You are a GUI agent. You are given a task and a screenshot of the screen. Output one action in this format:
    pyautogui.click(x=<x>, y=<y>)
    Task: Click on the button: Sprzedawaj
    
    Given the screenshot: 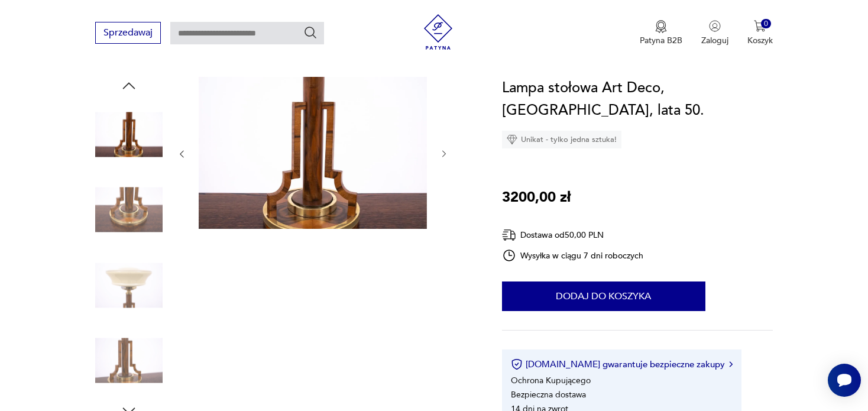 What is the action you would take?
    pyautogui.click(x=128, y=32)
    